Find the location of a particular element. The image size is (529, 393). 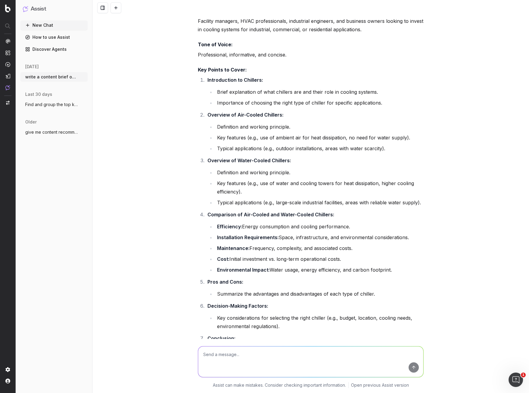

li: Space, infrastructure, and environmental considerations. is located at coordinates (319, 237).